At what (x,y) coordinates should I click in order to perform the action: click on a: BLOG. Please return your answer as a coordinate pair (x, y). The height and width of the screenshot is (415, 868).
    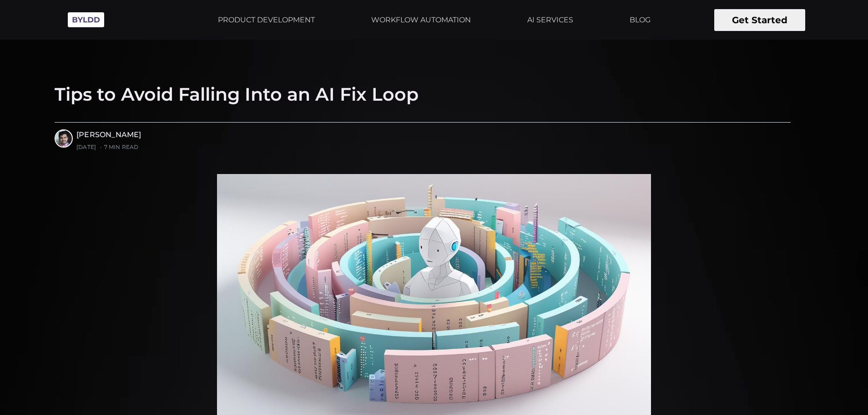
    Looking at the image, I should click on (640, 20).